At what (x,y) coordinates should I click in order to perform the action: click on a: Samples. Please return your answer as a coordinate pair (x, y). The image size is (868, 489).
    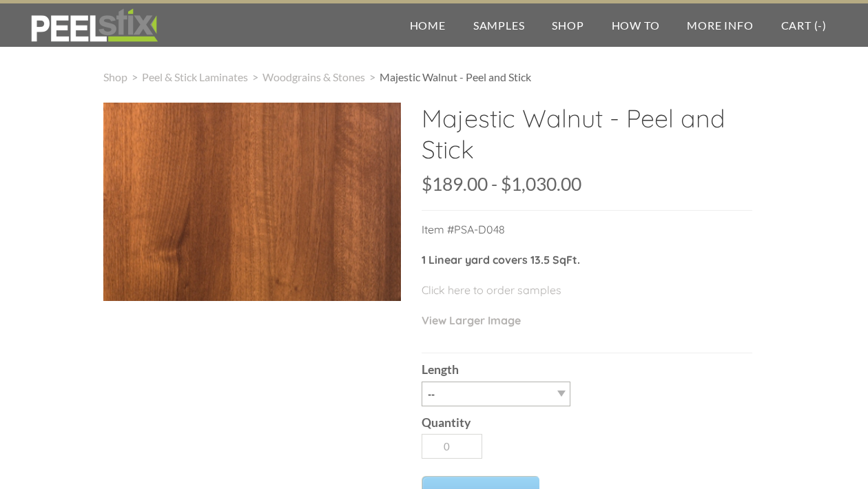
    Looking at the image, I should click on (499, 25).